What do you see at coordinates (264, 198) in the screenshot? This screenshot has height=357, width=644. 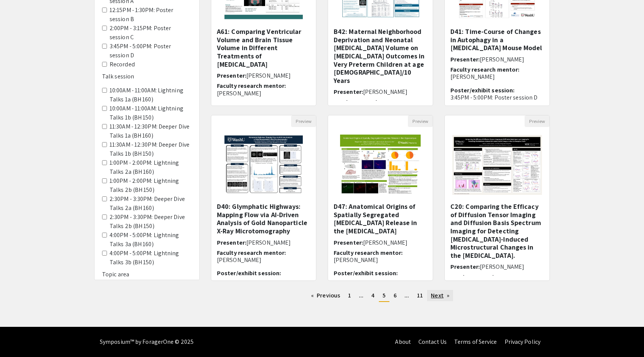 I see `div: Open Presentation <p>D40: Glymphatic Highways: Mapping Flow via AI-Driven Analysis of Gold Nanopa...` at bounding box center [264, 198].